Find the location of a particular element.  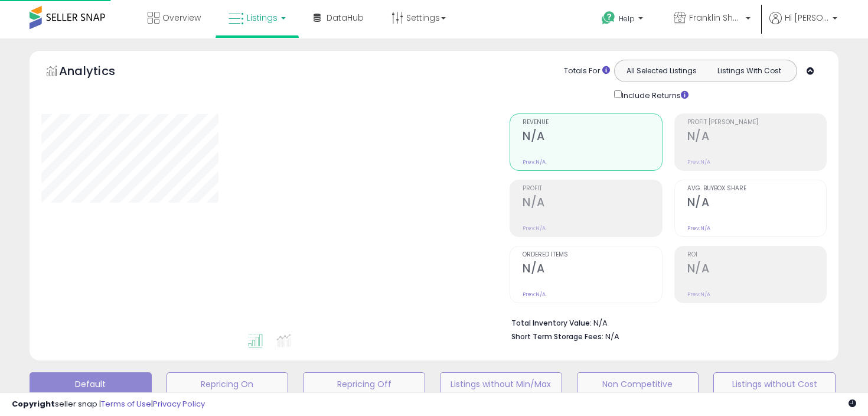

span: Help is located at coordinates (627, 18).